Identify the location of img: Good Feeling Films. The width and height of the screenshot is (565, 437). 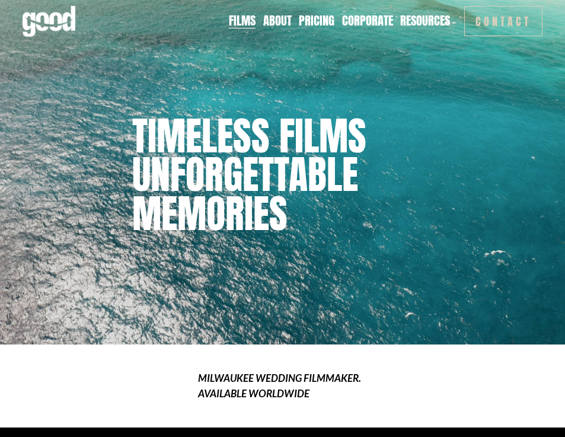
(49, 21).